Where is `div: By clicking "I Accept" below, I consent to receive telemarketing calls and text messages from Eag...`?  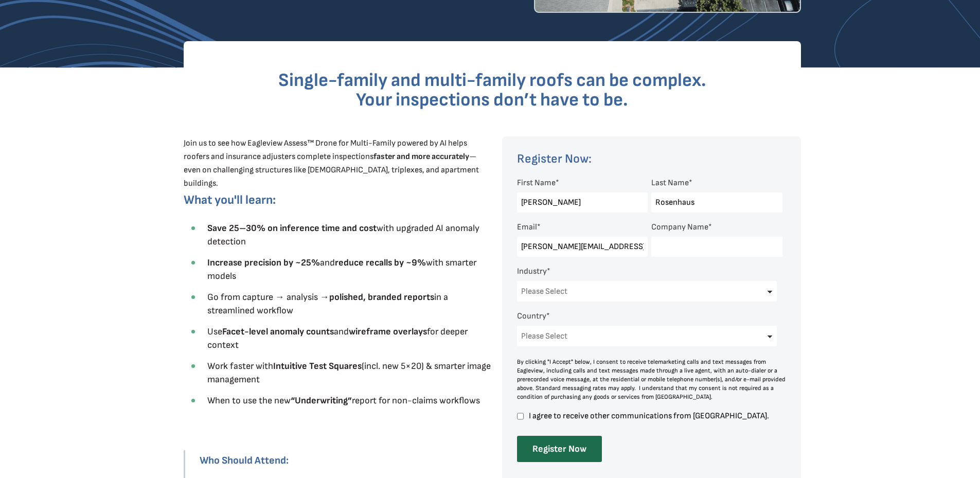
div: By clicking "I Accept" below, I consent to receive telemarketing calls and text messages from Eag... is located at coordinates (652, 379).